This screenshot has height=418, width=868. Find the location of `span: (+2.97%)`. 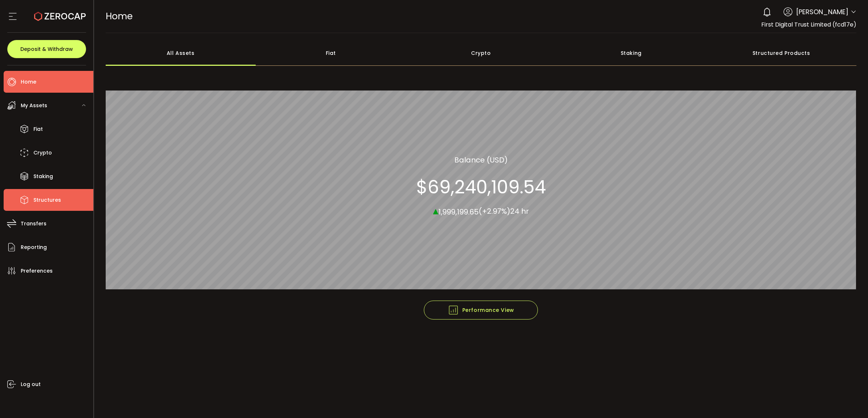

span: (+2.97%) is located at coordinates (494, 211).